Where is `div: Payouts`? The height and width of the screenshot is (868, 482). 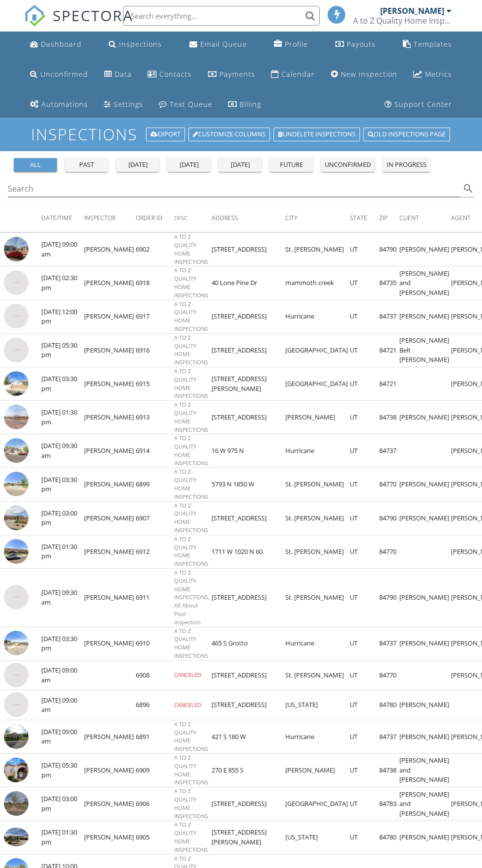 div: Payouts is located at coordinates (361, 44).